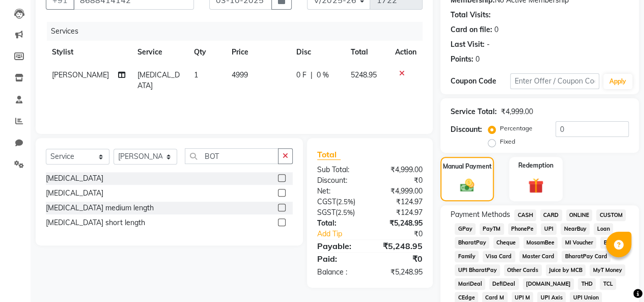 Image resolution: width=644 pixels, height=302 pixels. Describe the element at coordinates (471, 15) in the screenshot. I see `div: Total Visits:` at that location.